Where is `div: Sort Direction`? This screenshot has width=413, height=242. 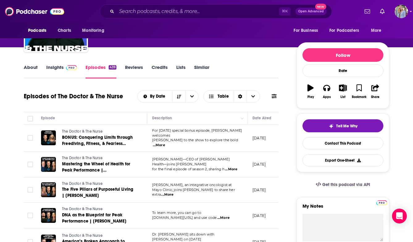 div: Sort Direction is located at coordinates (240, 96).